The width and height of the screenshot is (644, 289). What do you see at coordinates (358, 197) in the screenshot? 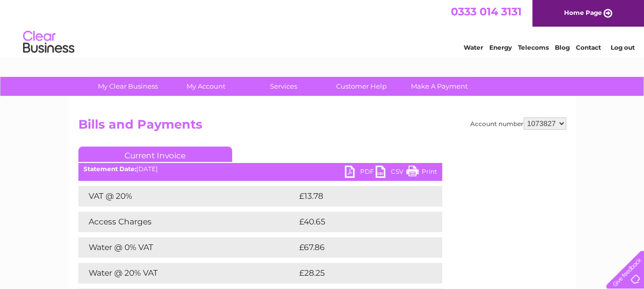
I see `td: £13.78` at bounding box center [358, 197].